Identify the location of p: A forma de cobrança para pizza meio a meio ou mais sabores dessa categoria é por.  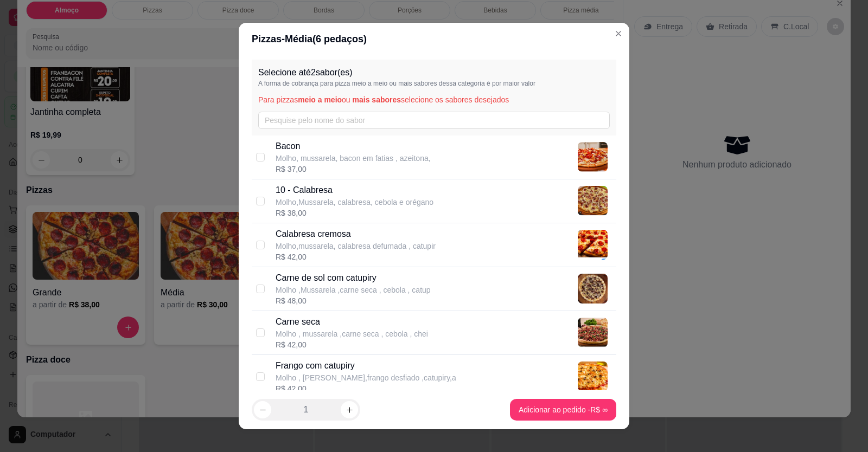
(434, 84).